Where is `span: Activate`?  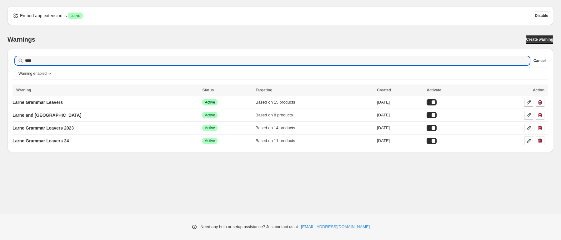
span: Activate is located at coordinates (434, 90).